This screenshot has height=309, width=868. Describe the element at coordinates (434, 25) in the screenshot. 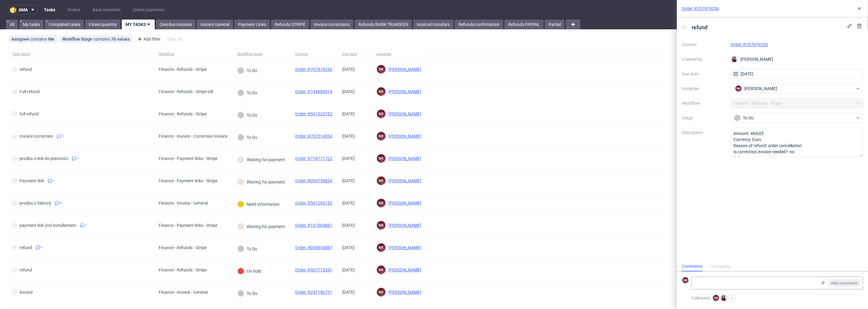

I see `a: Internal transfers` at that location.